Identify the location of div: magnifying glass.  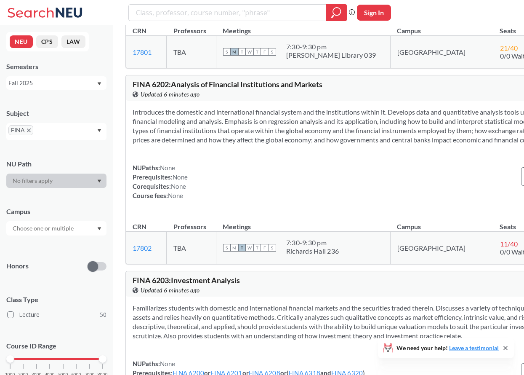
(337, 13).